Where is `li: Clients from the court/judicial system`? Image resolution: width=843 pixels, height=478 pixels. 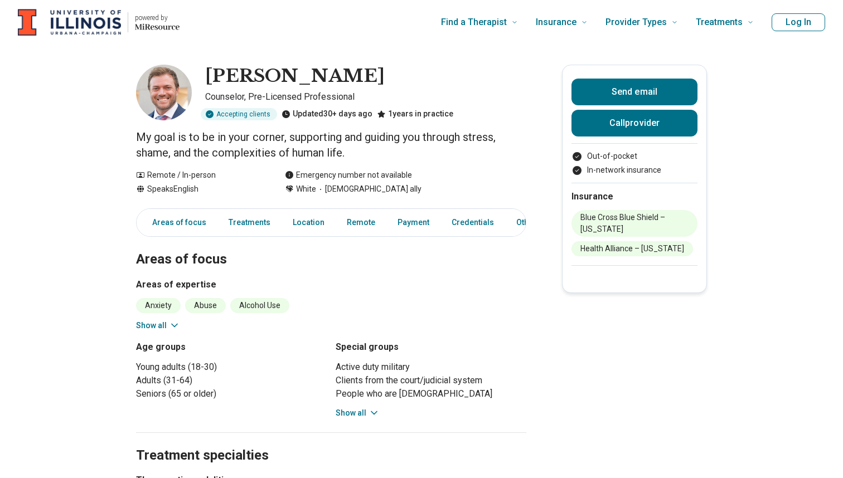
li: Clients from the court/judicial system is located at coordinates (431, 381).